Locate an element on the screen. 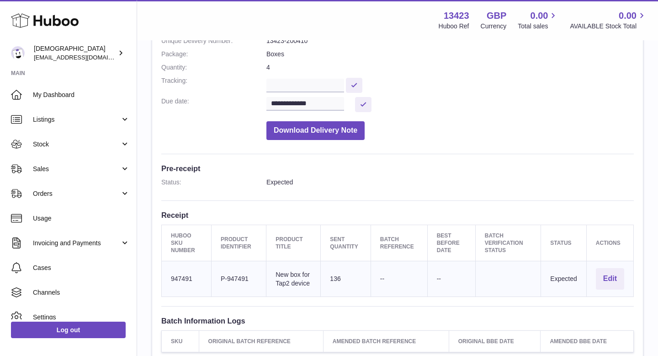 The image size is (658, 356). div: Currency is located at coordinates (494, 26).